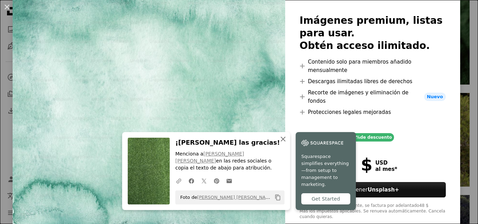  What do you see at coordinates (384, 190) in the screenshot?
I see `strong: Unsplash+` at bounding box center [384, 190].